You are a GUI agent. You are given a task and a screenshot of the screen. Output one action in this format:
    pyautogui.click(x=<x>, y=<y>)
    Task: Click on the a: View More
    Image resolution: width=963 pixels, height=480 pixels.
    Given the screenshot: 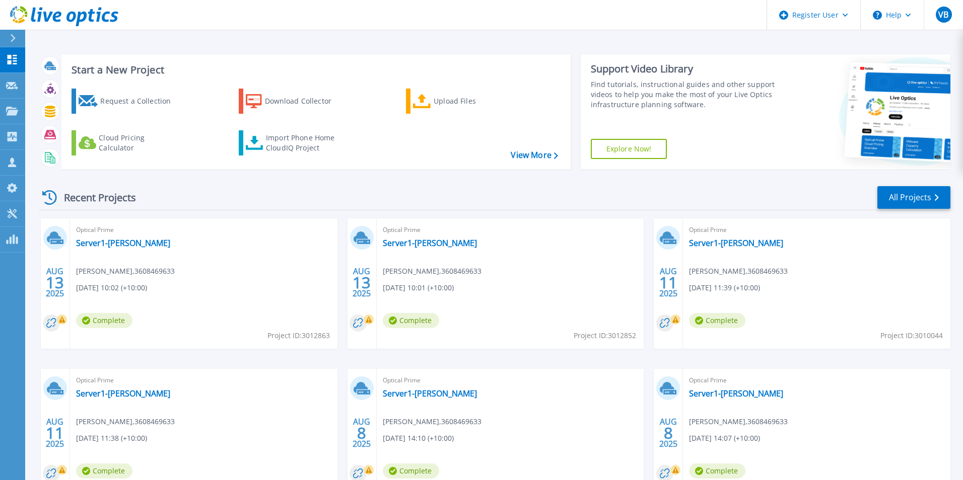 What is the action you would take?
    pyautogui.click(x=534, y=155)
    